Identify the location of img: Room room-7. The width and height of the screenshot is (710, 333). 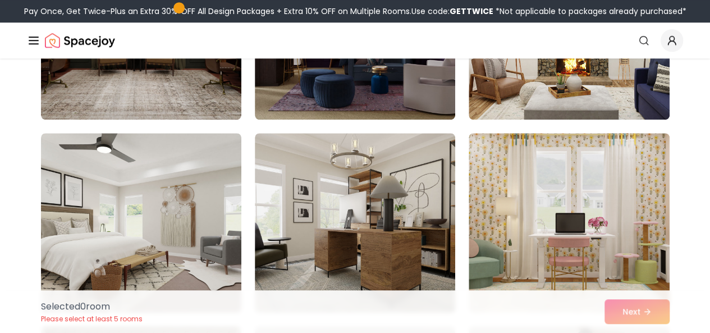
(141, 223).